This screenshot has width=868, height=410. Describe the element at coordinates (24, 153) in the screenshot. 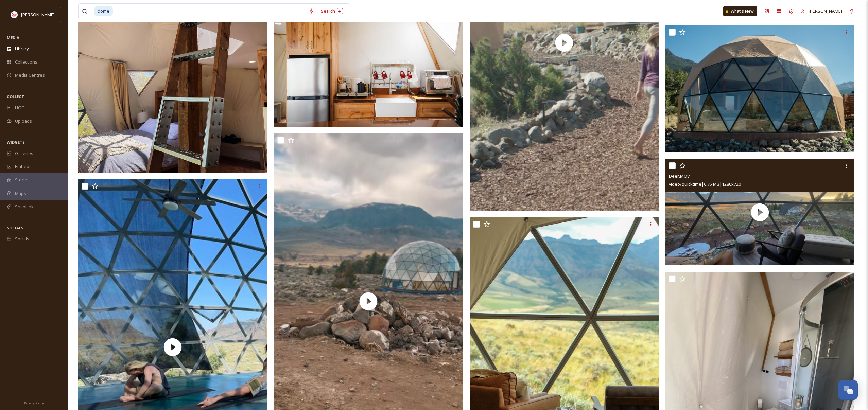

I see `span: Galleries` at that location.